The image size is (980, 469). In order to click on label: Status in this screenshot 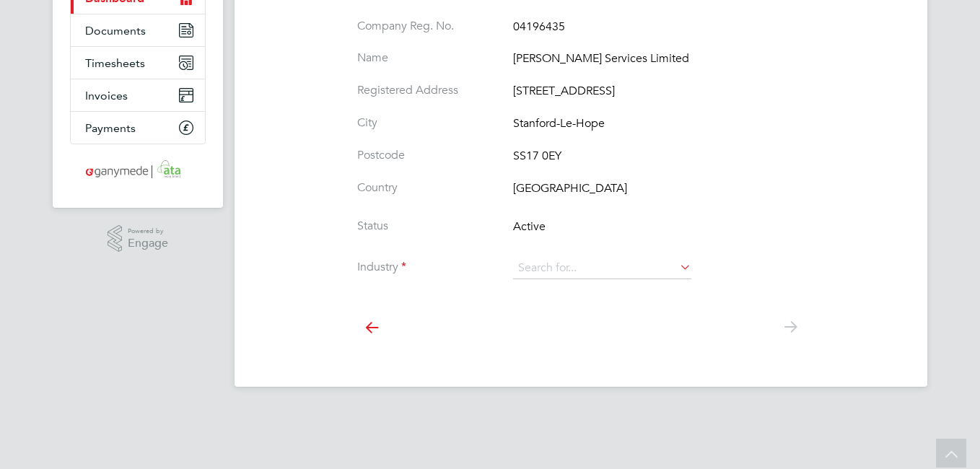, I will do `click(430, 226)`.